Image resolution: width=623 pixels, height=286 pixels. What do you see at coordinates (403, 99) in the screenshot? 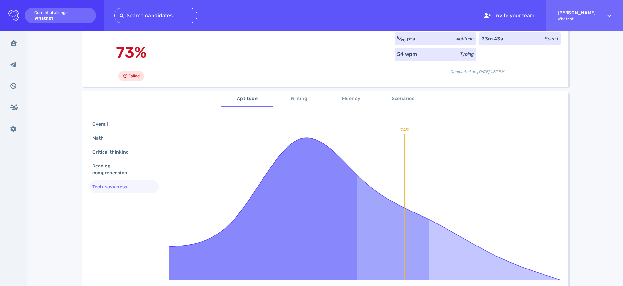
I see `span: Scenarios` at bounding box center [403, 99].